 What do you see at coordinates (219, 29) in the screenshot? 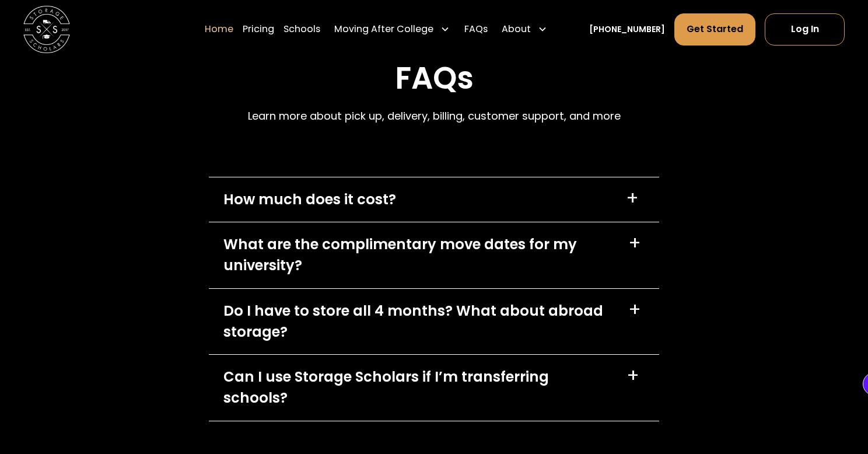
I see `a: Home` at bounding box center [219, 29].